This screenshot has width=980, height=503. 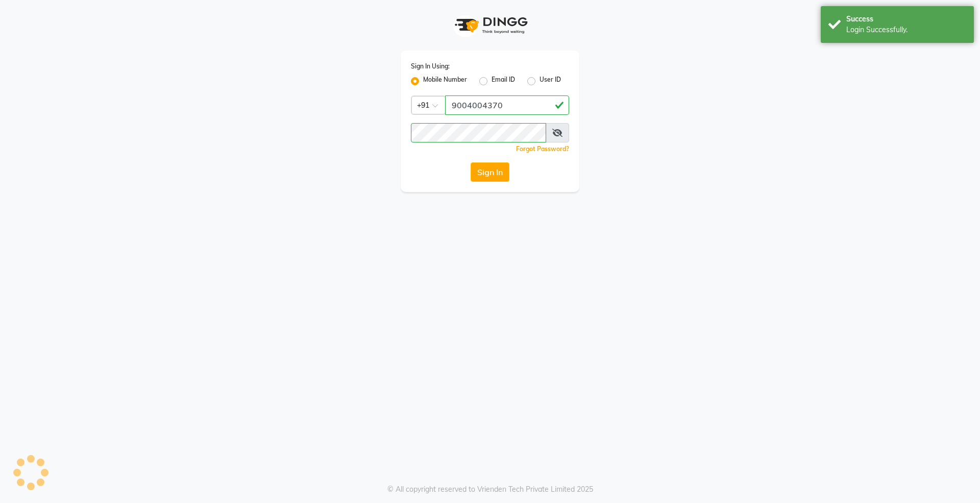 What do you see at coordinates (445, 81) in the screenshot?
I see `label: Mobile Number` at bounding box center [445, 81].